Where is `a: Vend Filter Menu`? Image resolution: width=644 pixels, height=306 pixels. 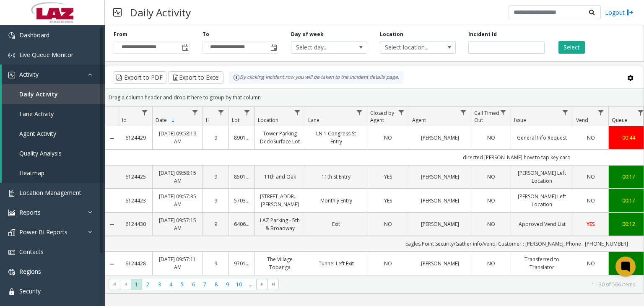 a: Vend Filter Menu is located at coordinates (601, 112).